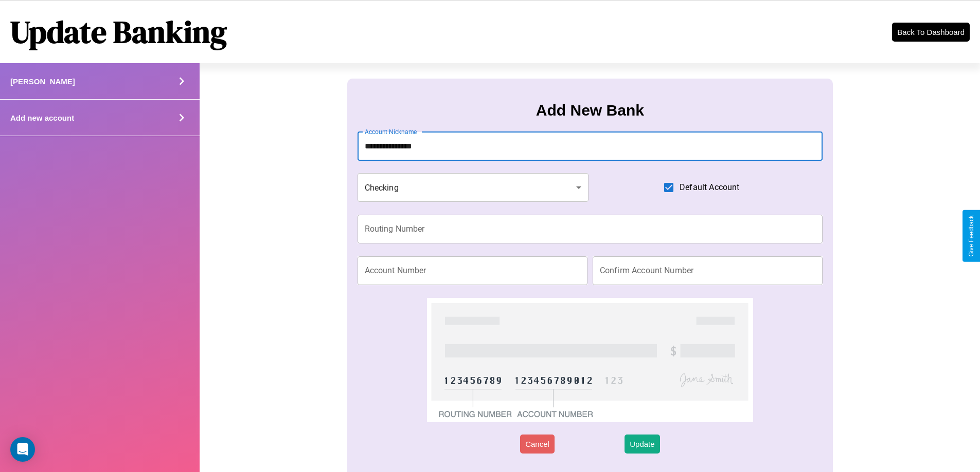  Describe the element at coordinates (391, 132) in the screenshot. I see `label: Account Nickname` at that location.